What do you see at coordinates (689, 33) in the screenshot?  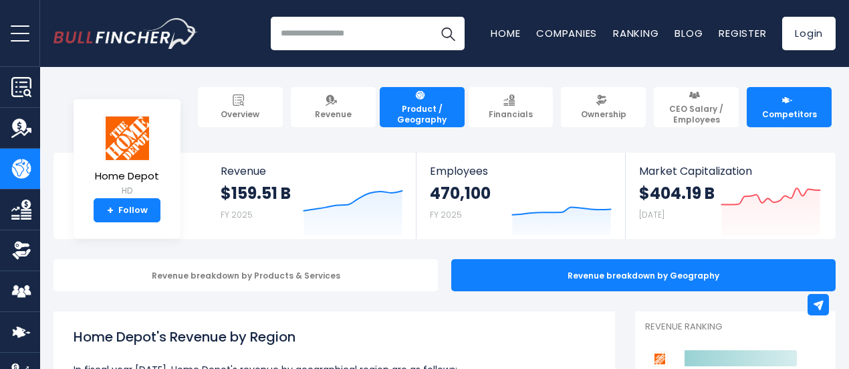 I see `a: Blog` at bounding box center [689, 33].